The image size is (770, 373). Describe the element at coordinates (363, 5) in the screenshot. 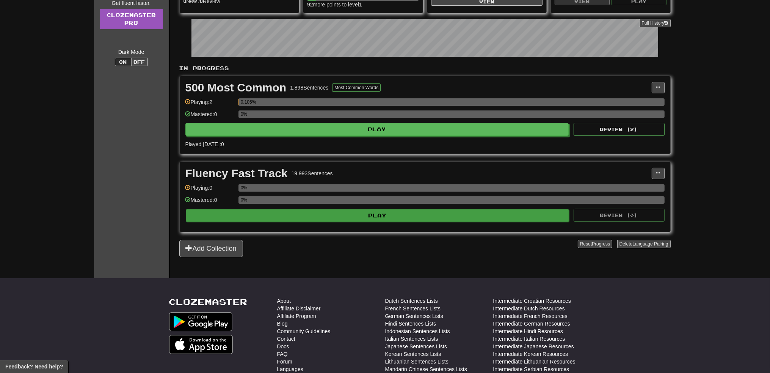

I see `div: 92 more points to level 1` at that location.